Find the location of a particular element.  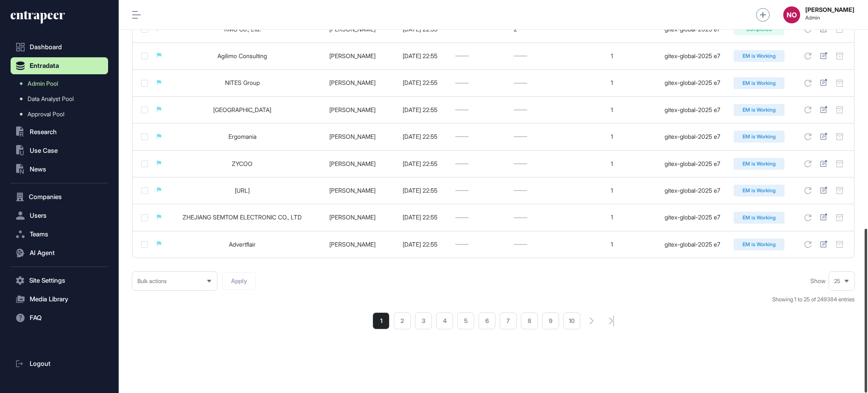

a: 3 is located at coordinates (424, 320).